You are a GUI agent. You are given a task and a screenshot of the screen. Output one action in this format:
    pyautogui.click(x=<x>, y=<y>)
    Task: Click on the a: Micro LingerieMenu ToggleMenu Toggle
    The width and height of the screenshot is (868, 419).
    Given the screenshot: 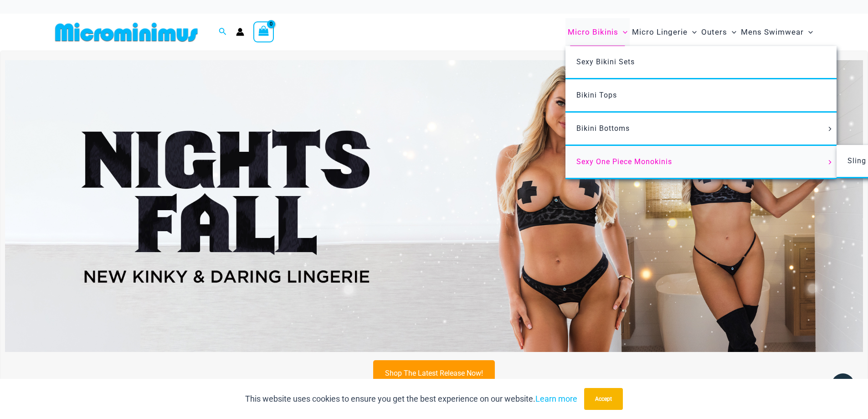 What is the action you would take?
    pyautogui.click(x=664, y=32)
    